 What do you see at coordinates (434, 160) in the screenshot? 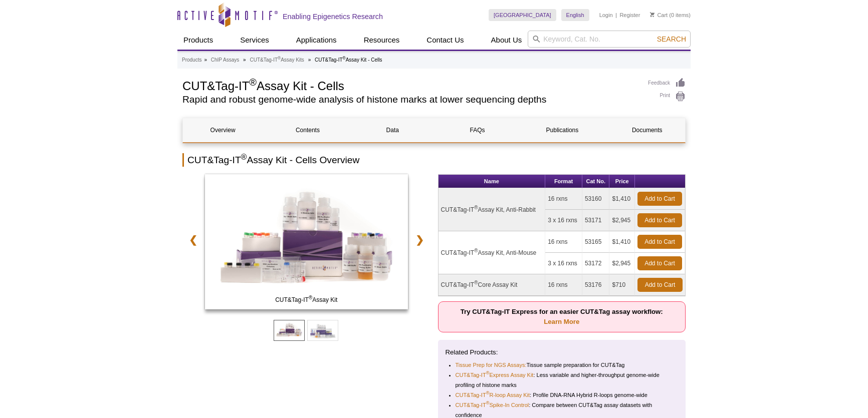
I see `h2: CUT&Tag-IT Assay Kit - Cells Overview` at bounding box center [434, 160].